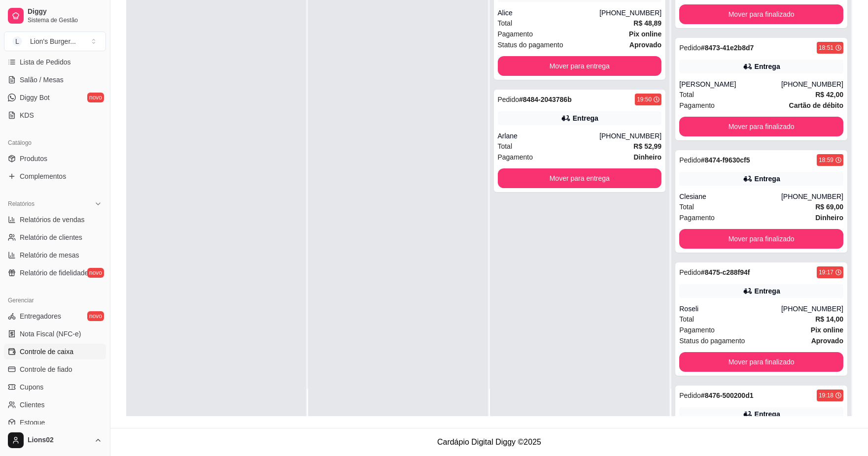 This screenshot has height=456, width=868. I want to click on strong: R$ 42,00, so click(829, 95).